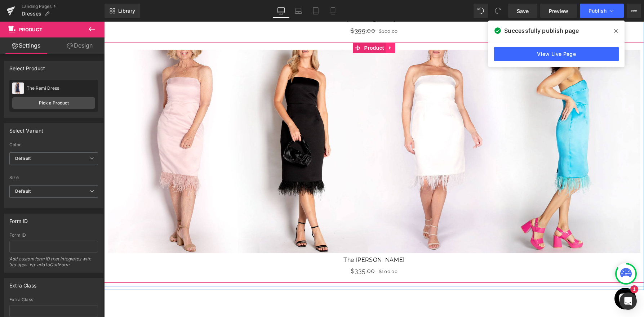 The width and height of the screenshot is (644, 317). I want to click on a: Pick a Product, so click(54, 103).